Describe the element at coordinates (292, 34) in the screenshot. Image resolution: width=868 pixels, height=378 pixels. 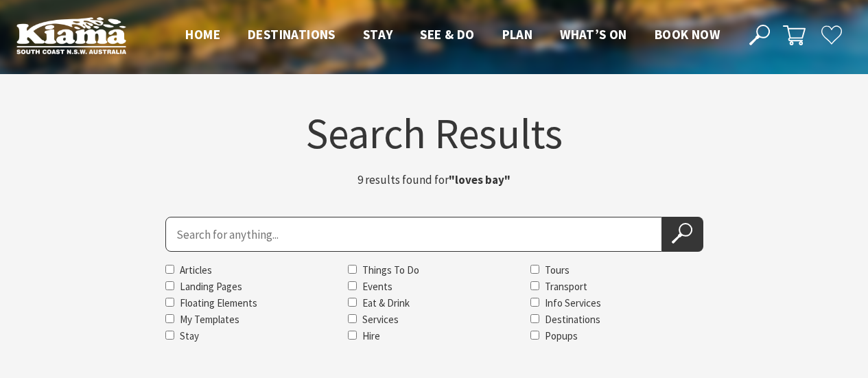
I see `span: Destinations` at that location.